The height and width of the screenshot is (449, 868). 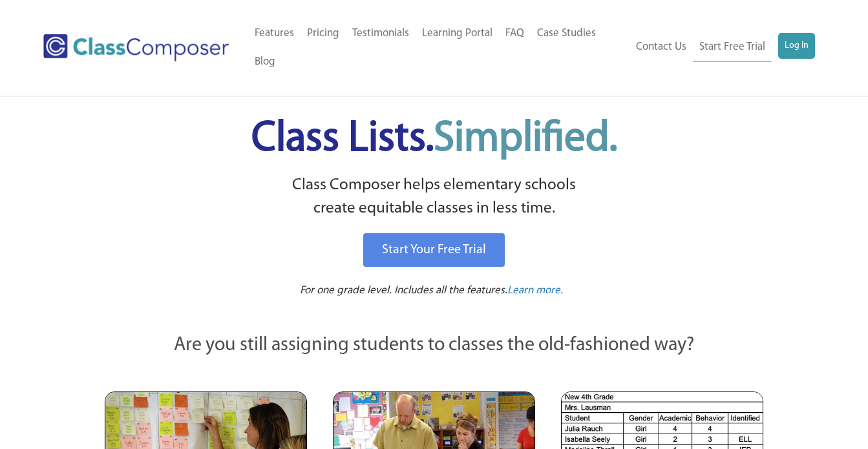 What do you see at coordinates (732, 47) in the screenshot?
I see `a: Start Free Trial` at bounding box center [732, 47].